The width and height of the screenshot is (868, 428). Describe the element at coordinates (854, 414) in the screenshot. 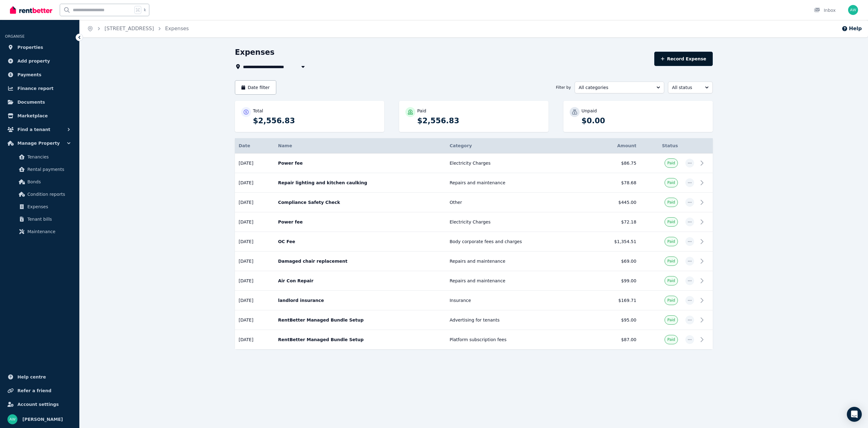

I see `div: Open Intercom Messenger` at that location.